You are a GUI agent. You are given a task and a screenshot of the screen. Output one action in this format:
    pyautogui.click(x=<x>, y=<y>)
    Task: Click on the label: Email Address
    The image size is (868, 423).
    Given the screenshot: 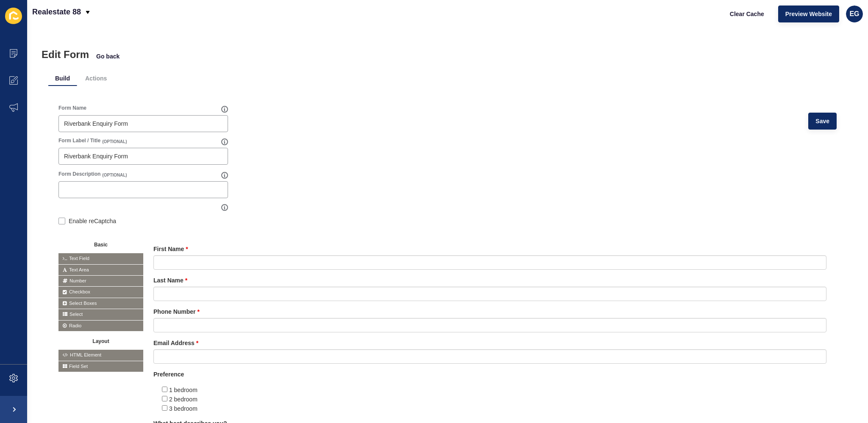 What is the action you would take?
    pyautogui.click(x=176, y=343)
    